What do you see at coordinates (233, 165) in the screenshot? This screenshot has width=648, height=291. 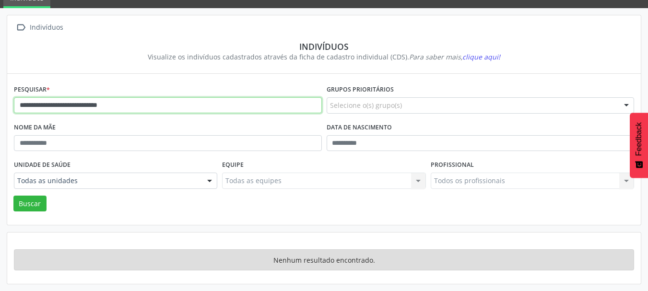 I see `label: Equipe` at bounding box center [233, 165].